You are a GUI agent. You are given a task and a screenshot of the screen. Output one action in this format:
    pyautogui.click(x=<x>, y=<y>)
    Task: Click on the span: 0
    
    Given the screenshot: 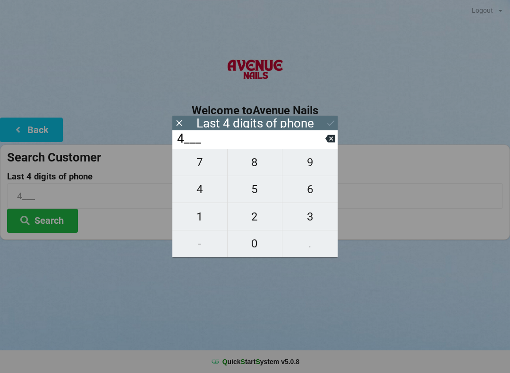 What is the action you would take?
    pyautogui.click(x=255, y=244)
    